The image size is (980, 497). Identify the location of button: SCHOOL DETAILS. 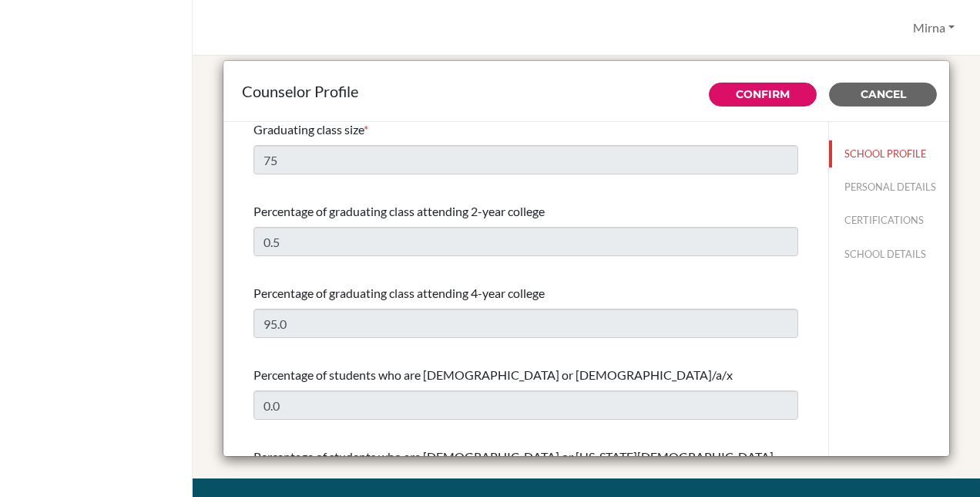
(889, 253).